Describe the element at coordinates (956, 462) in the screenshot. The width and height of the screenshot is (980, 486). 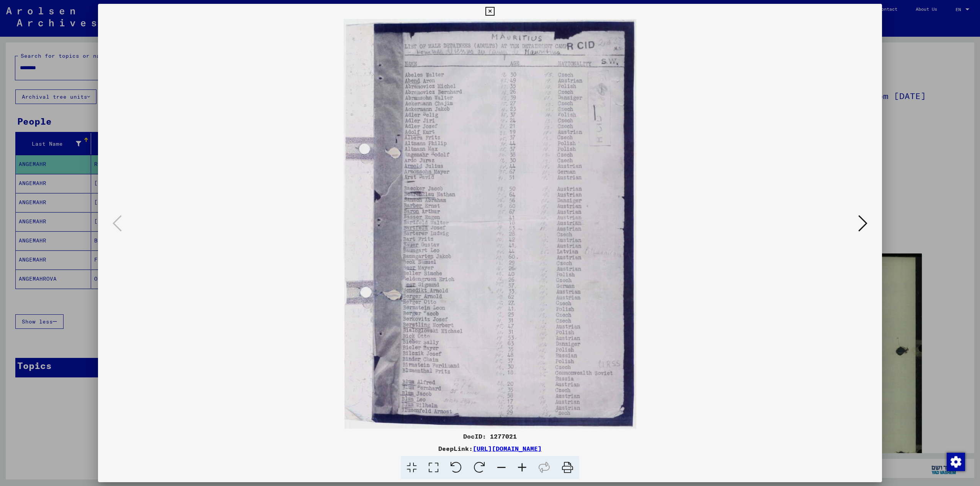
I see `img: Change consent` at that location.